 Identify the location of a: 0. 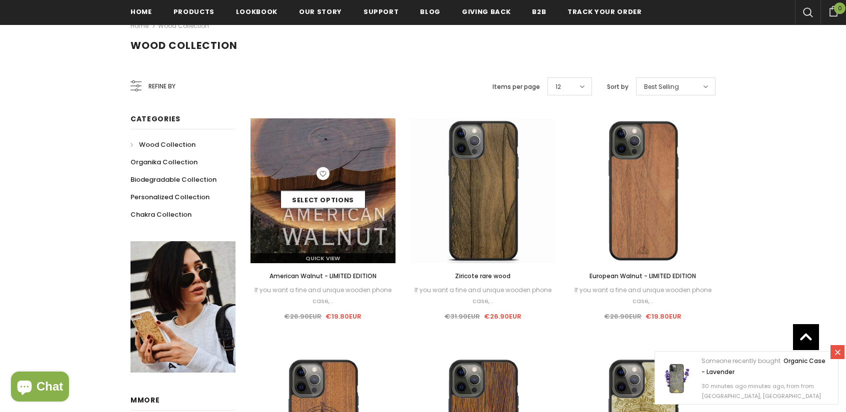
(833, 10).